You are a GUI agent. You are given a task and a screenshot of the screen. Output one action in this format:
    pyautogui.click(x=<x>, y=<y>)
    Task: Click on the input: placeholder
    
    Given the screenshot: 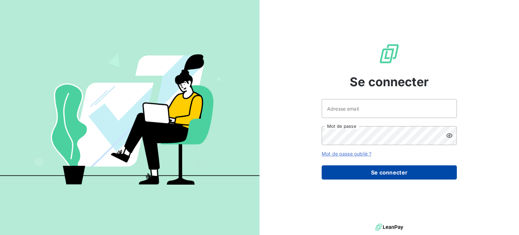 What is the action you would take?
    pyautogui.click(x=390, y=109)
    